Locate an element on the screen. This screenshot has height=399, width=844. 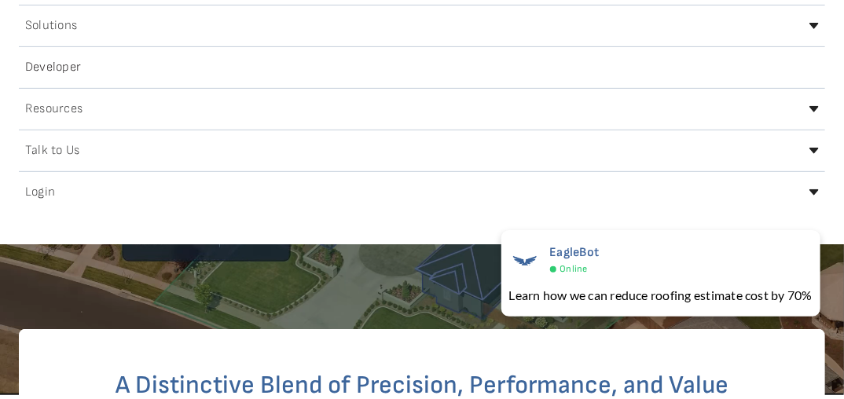
h2: Login is located at coordinates (40, 192).